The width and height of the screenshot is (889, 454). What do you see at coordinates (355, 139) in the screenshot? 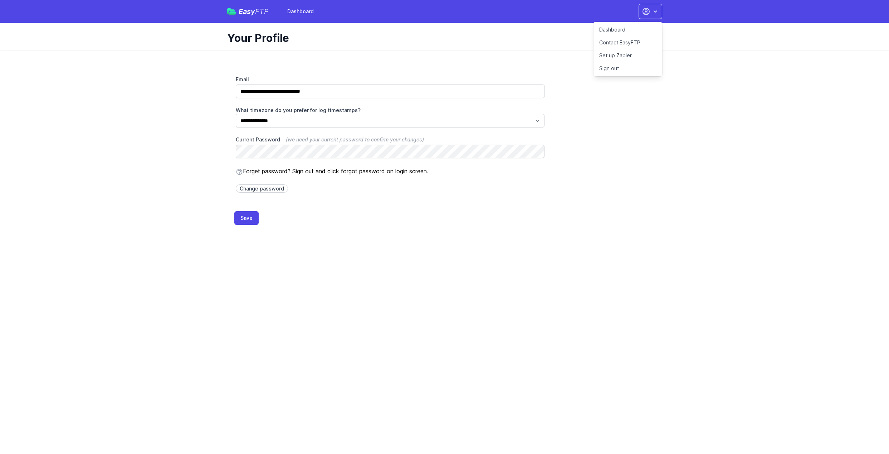
I see `span: (we need your current password to confirm your changes)` at bounding box center [355, 139].